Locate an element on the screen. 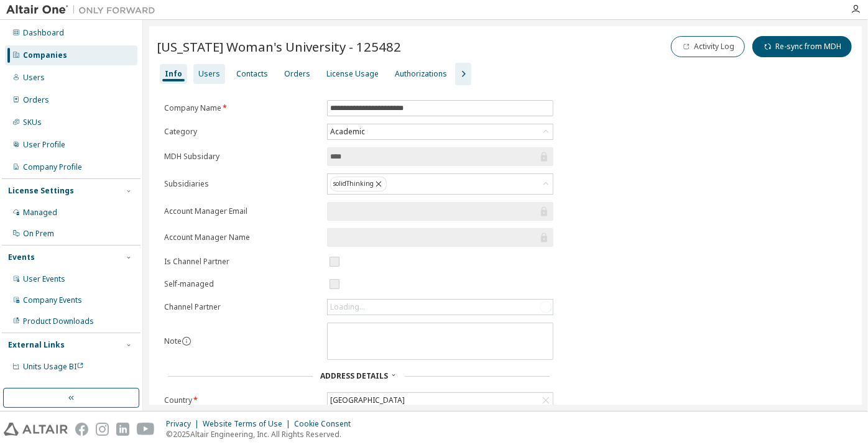 This screenshot has height=447, width=868. button: information is located at coordinates (187, 341).